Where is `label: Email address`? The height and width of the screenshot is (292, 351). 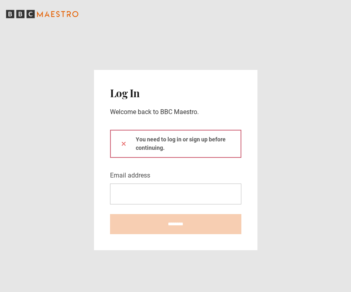 label: Email address is located at coordinates (130, 176).